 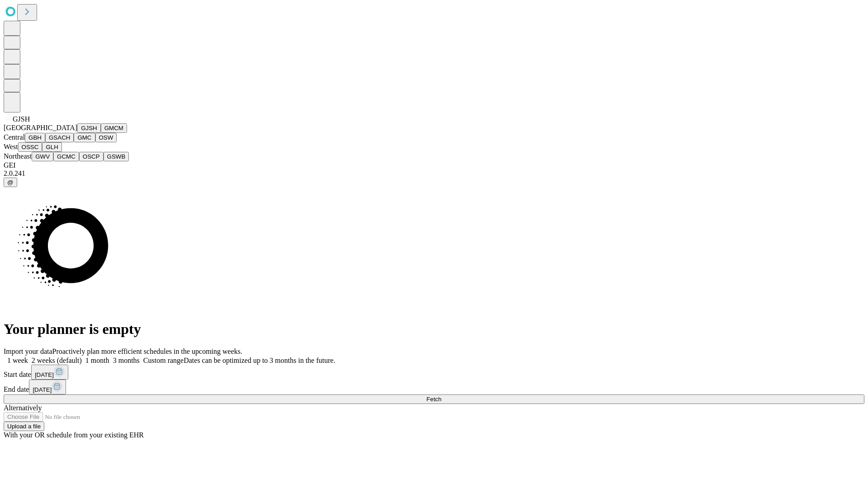 I want to click on button: Upload a file, so click(x=24, y=426).